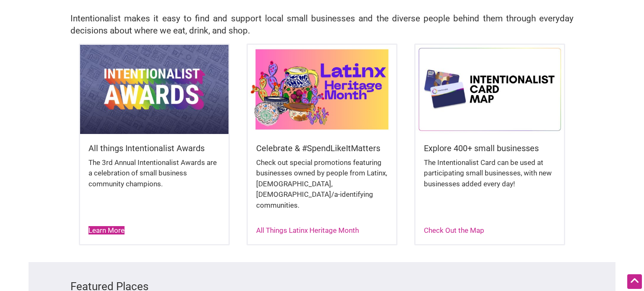 This screenshot has height=291, width=644. What do you see at coordinates (106, 230) in the screenshot?
I see `a: Learn More` at bounding box center [106, 230].